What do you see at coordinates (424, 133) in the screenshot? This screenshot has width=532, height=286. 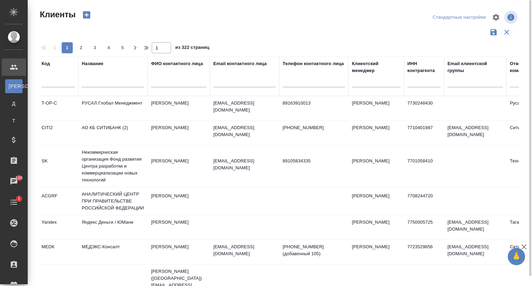 I see `td: 7710401987` at bounding box center [424, 133].